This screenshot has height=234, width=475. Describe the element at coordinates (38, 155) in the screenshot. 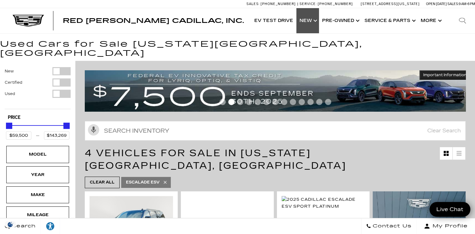

I see `div: Model` at that location.